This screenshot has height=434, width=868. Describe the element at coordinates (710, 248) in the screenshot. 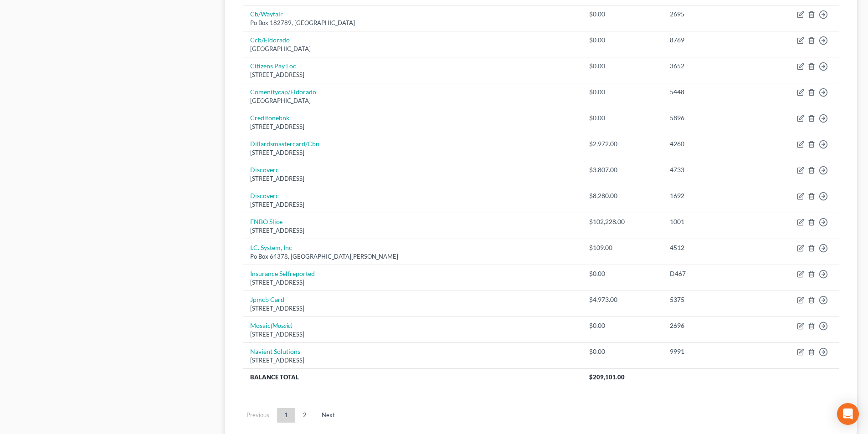

I see `div: 4512` at that location.